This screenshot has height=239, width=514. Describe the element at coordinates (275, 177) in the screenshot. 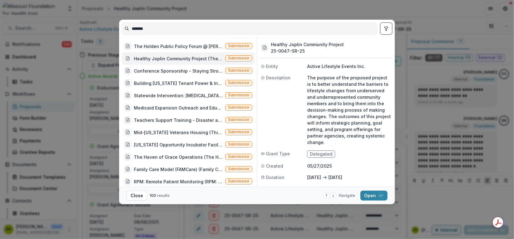

I see `span: Duration` at that location.